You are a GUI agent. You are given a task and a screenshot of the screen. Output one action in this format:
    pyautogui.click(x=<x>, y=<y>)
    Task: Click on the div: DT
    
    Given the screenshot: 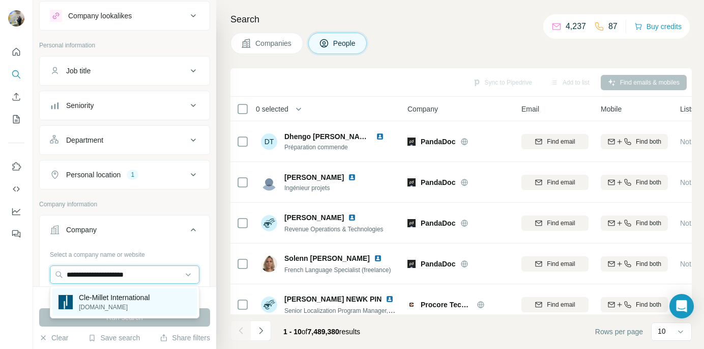 What is the action you would take?
    pyautogui.click(x=269, y=141)
    